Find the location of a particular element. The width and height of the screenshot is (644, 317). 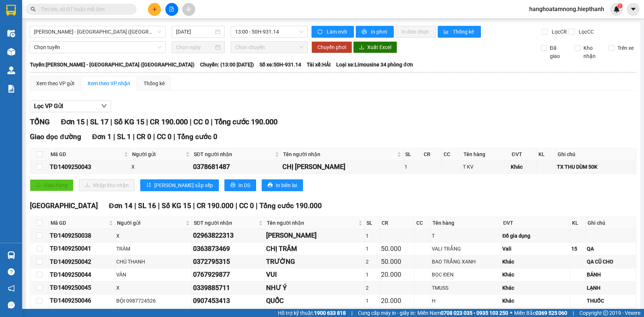

div: QA CŨ CHO is located at coordinates (611, 261).